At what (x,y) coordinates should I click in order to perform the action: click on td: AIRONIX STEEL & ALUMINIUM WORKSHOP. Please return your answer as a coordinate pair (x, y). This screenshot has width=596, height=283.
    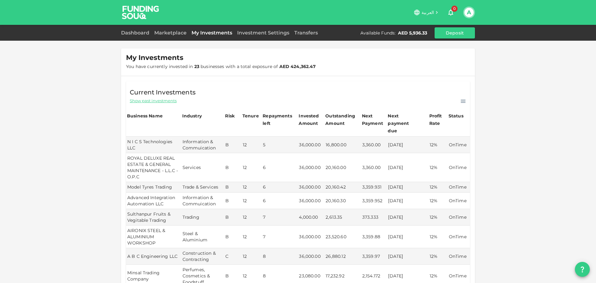
    Looking at the image, I should click on (154, 236).